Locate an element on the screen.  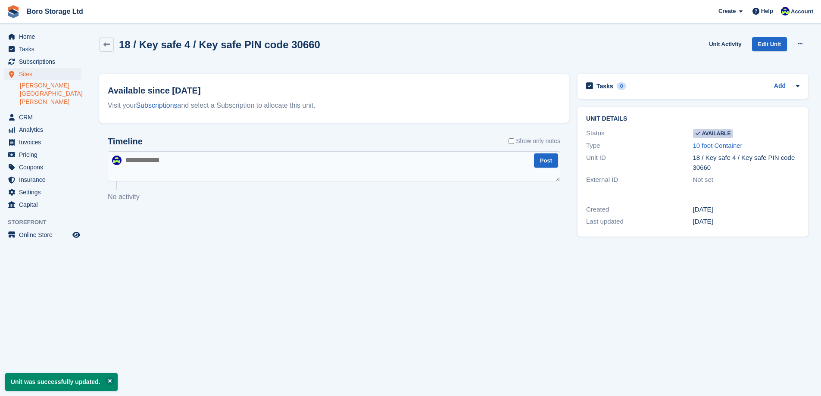
div: Created is located at coordinates (639, 210).